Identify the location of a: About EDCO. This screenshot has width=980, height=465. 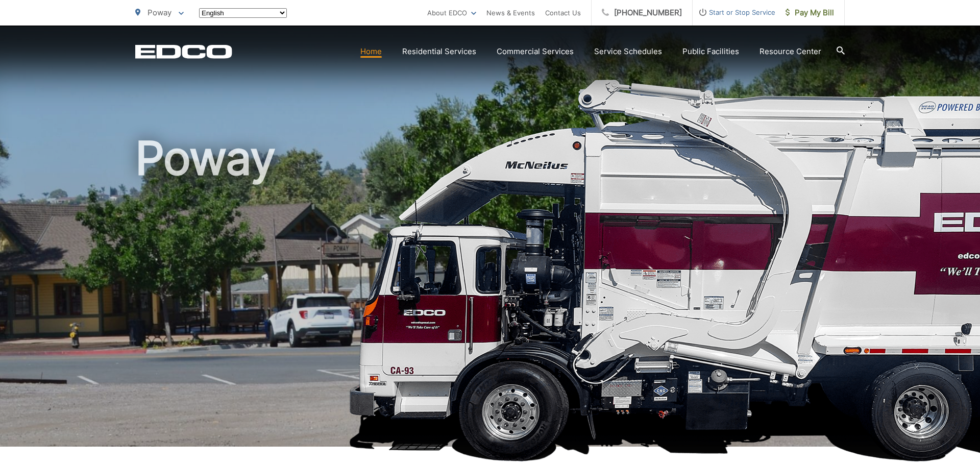
(452, 12).